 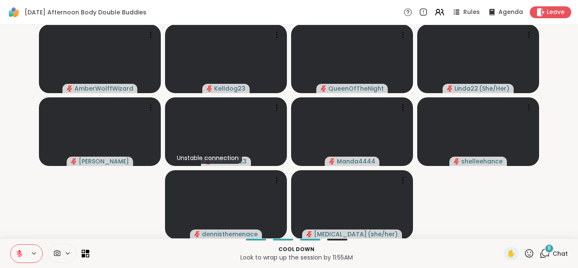 I want to click on span: 8, so click(x=549, y=248).